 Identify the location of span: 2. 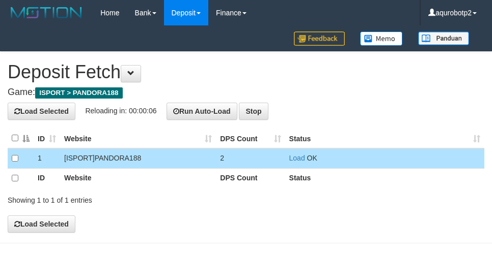
(222, 158).